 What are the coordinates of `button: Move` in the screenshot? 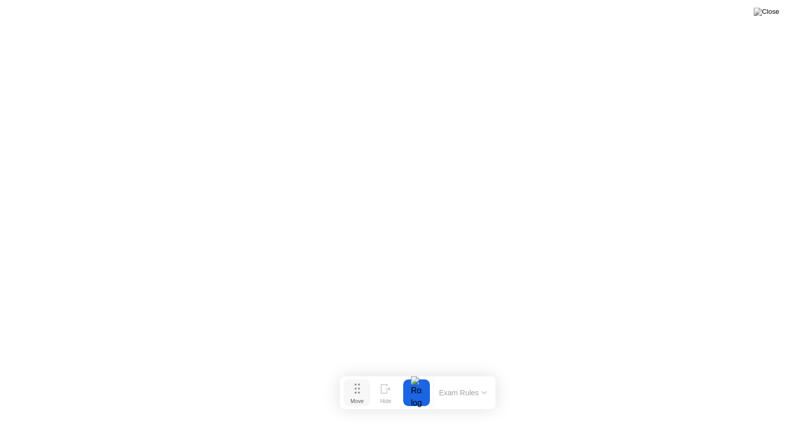 It's located at (357, 392).